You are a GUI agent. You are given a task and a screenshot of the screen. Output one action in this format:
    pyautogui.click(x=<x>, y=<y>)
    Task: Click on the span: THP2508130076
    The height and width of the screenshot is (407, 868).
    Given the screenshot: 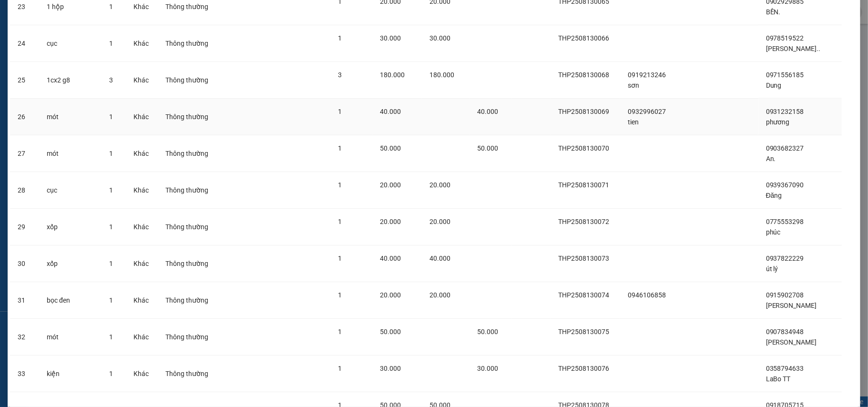 What is the action you would take?
    pyautogui.click(x=584, y=368)
    